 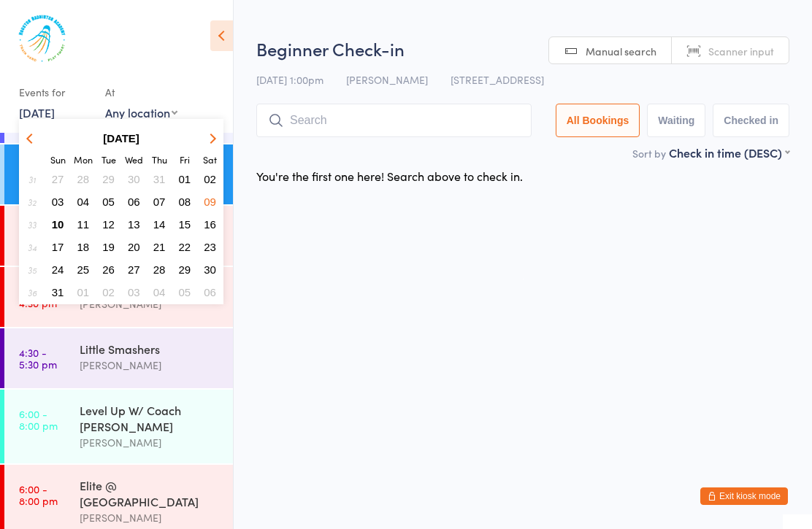 I want to click on em: 35, so click(x=32, y=270).